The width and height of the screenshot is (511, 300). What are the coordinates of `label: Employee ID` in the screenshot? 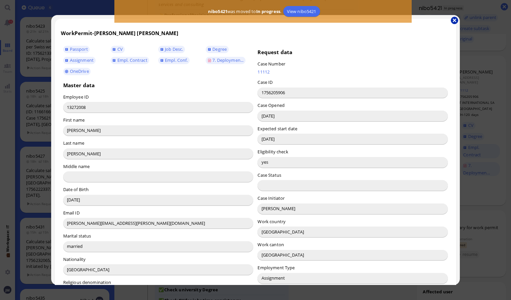 It's located at (76, 97).